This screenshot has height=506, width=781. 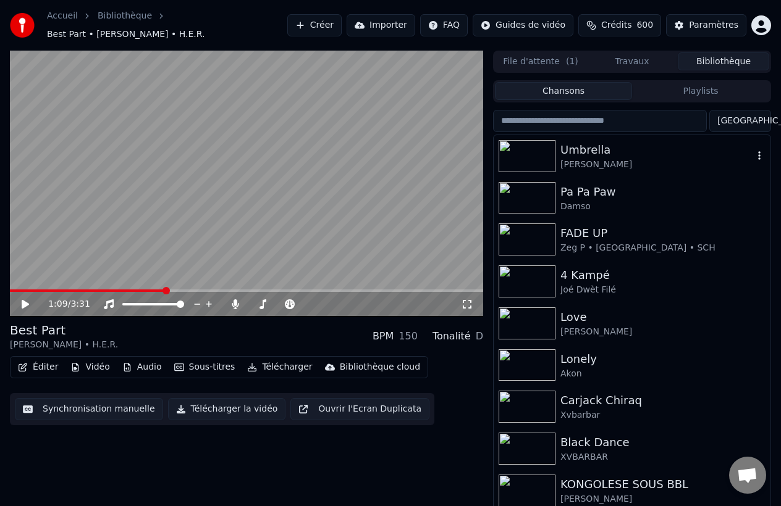 What do you see at coordinates (663, 374) in the screenshot?
I see `div: Akon` at bounding box center [663, 374].